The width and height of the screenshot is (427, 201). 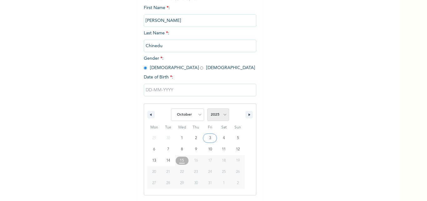 What do you see at coordinates (196, 127) in the screenshot?
I see `span: Thu` at bounding box center [196, 127].